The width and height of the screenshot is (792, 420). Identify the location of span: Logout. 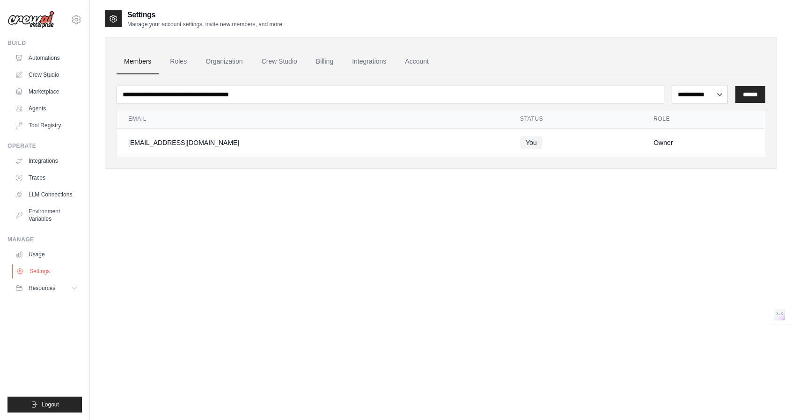
(50, 405).